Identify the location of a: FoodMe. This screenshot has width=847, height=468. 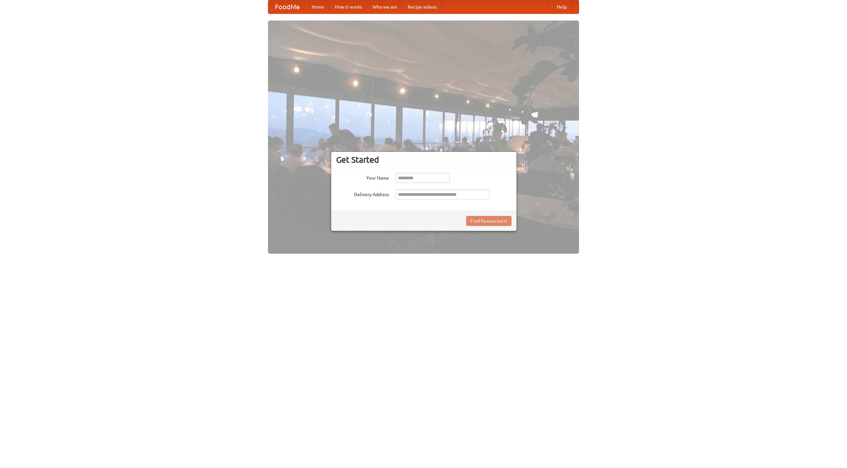
(287, 7).